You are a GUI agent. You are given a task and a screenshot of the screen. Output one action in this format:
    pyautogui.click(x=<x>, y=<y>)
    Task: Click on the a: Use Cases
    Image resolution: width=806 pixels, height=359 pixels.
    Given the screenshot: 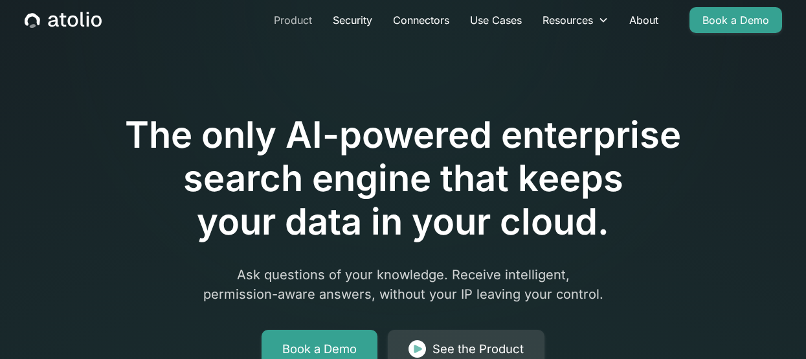 What is the action you would take?
    pyautogui.click(x=496, y=20)
    